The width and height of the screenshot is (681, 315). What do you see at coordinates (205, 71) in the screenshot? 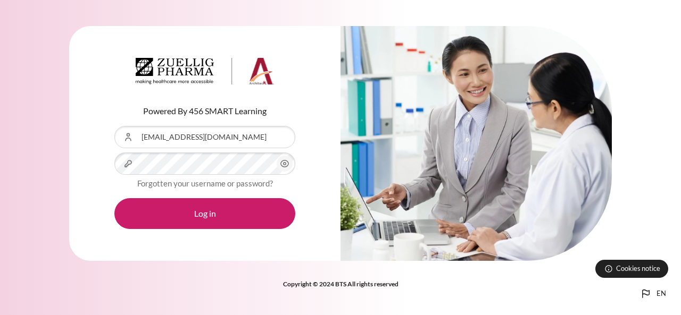
I see `img: Architeck` at bounding box center [205, 71].